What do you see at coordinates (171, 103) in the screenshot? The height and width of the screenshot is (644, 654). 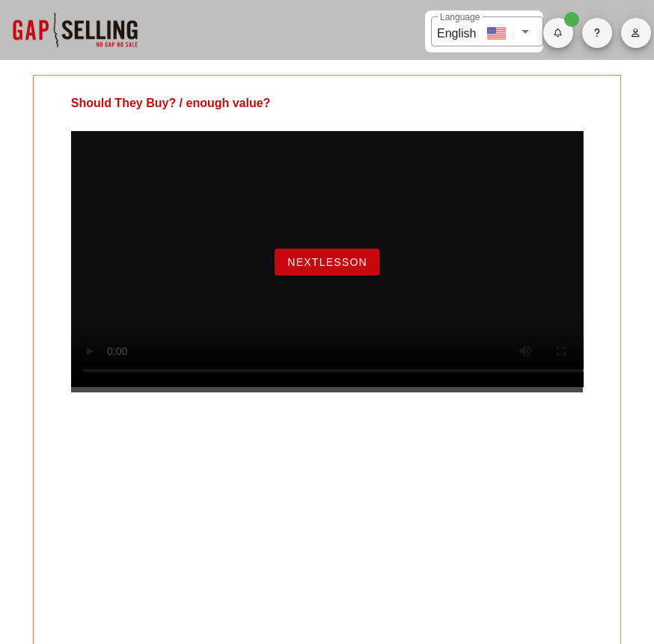 I see `div: Should They Buy? / enough value?` at bounding box center [171, 103].